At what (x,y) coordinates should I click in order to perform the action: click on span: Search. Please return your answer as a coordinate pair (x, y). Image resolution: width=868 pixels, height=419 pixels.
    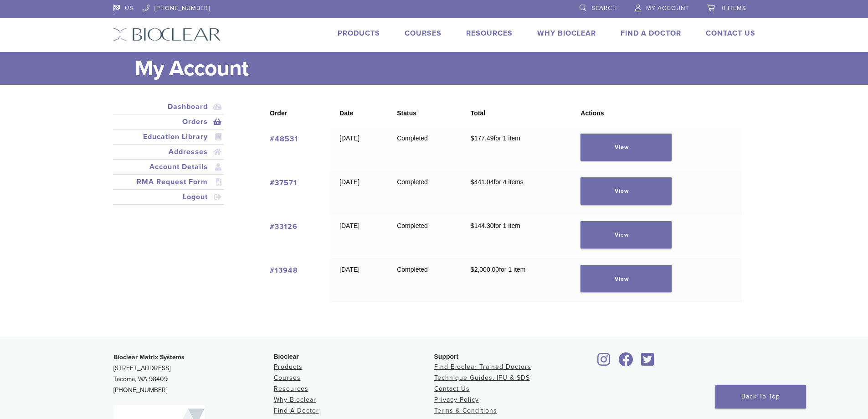
    Looking at the image, I should click on (604, 8).